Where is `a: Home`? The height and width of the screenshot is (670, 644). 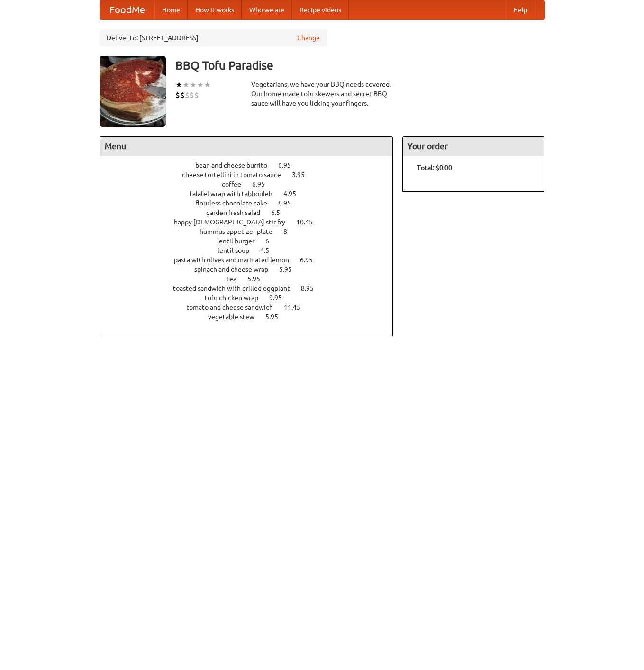 a: Home is located at coordinates (171, 10).